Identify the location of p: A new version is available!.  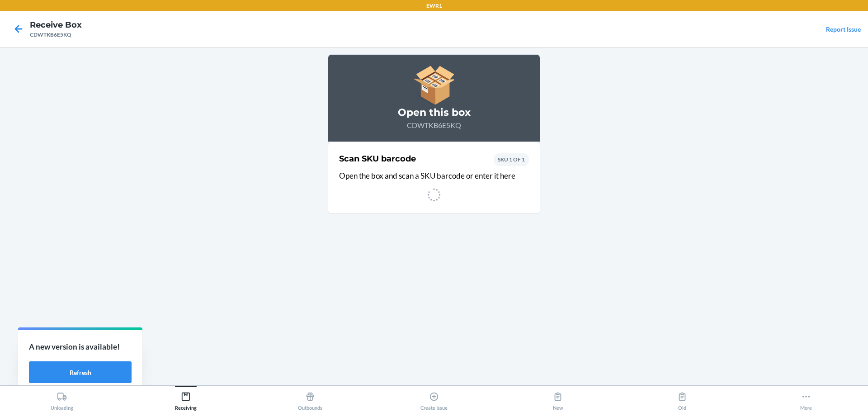
(80, 347).